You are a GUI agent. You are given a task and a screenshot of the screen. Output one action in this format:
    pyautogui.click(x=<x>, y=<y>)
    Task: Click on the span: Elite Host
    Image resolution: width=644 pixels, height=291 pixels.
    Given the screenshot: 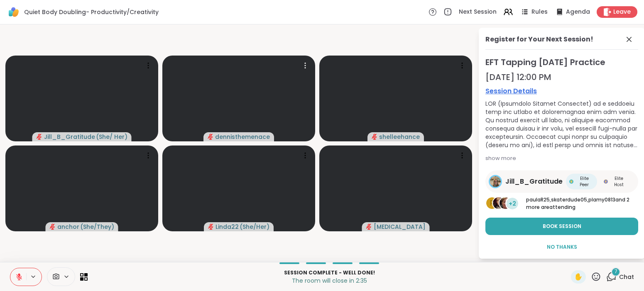 What is the action you would take?
    pyautogui.click(x=619, y=181)
    